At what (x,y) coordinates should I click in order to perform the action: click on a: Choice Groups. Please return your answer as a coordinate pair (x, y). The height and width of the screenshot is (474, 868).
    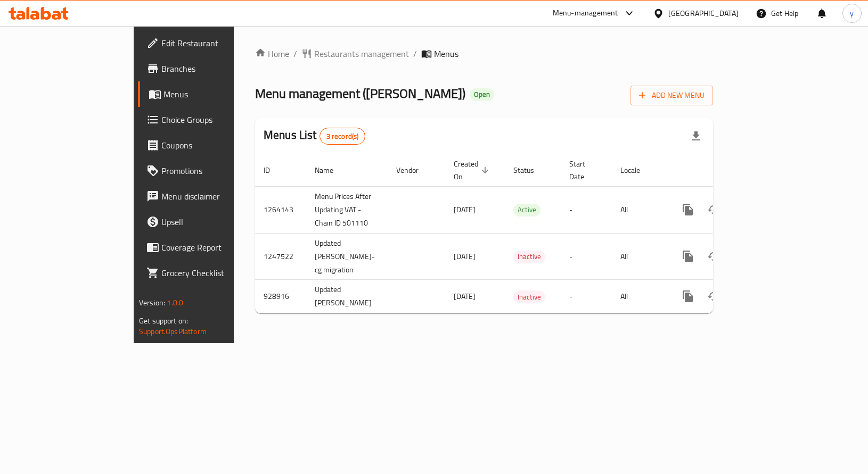
    Looking at the image, I should click on (208, 120).